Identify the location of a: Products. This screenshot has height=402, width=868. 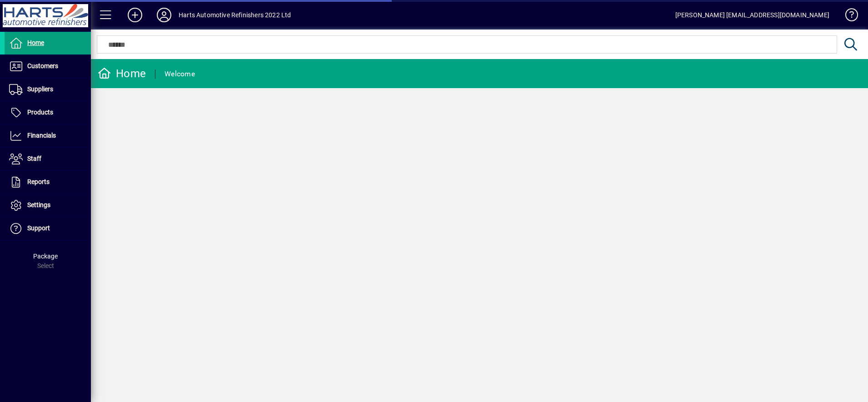
(48, 113).